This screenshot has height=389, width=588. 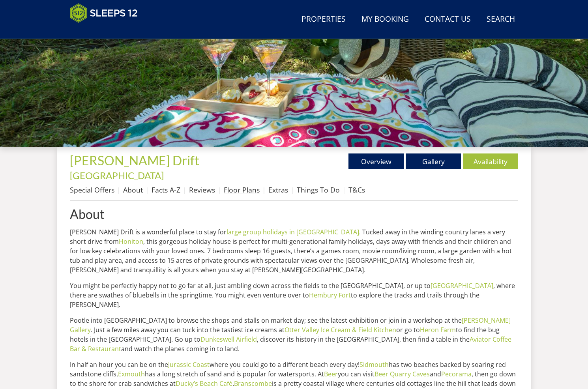 I want to click on a: Aviator Coffee Bar & Restaurant, so click(x=291, y=344).